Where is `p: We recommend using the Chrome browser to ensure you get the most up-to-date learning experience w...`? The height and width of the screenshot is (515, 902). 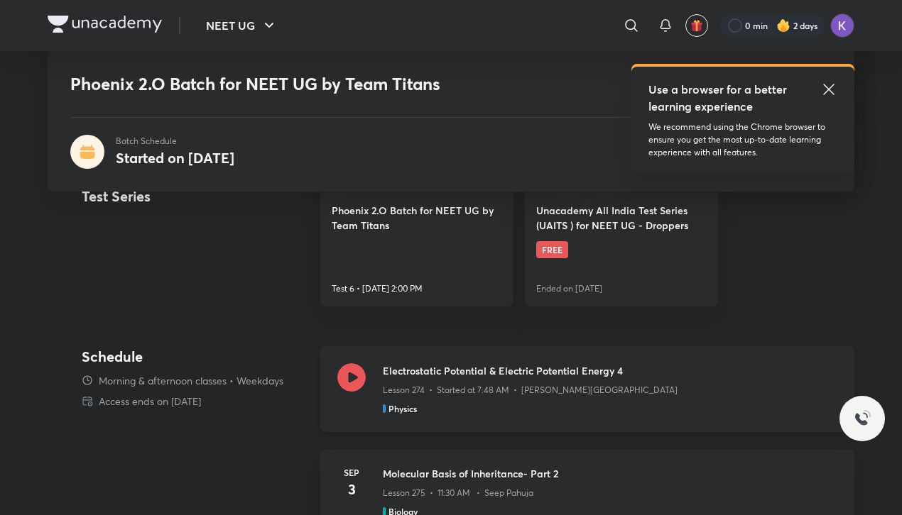
p: We recommend using the Chrome browser to ensure you get the most up-to-date learning experience w... is located at coordinates (743, 140).